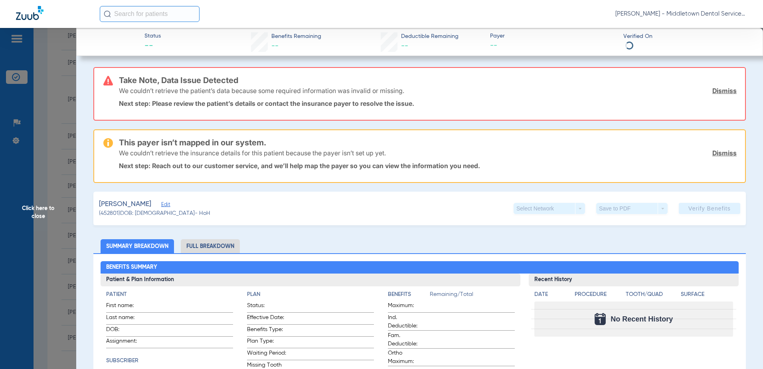 The width and height of the screenshot is (763, 369). What do you see at coordinates (252, 153) in the screenshot?
I see `p: We couldn’t retrieve the insurance details for this patient because the payer isn’t set up yet.` at bounding box center [252, 153].